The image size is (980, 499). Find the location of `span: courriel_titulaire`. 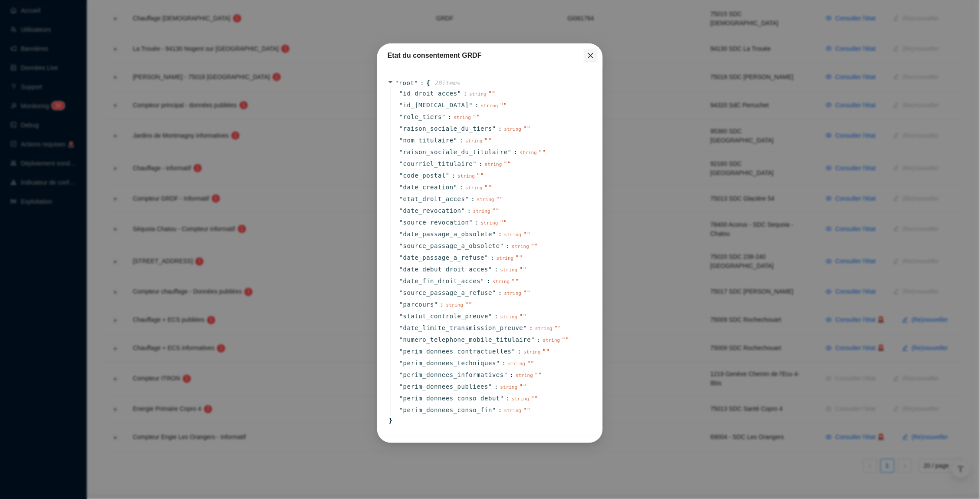

span: courriel_titulaire is located at coordinates (438, 164).